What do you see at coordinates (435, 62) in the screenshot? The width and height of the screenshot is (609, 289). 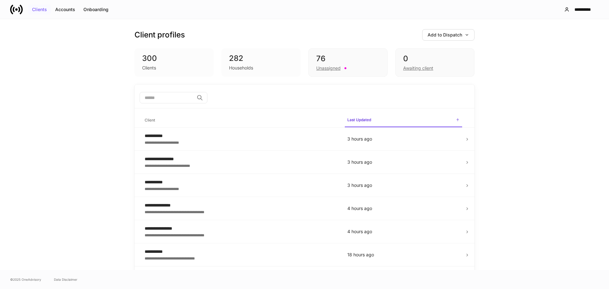 I see `div: 0Awaiting client` at bounding box center [435, 62].